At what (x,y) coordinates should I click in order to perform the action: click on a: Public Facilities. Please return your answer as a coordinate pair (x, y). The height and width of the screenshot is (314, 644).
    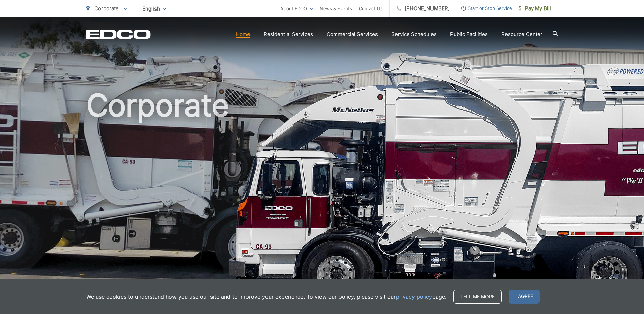
    Looking at the image, I should click on (469, 34).